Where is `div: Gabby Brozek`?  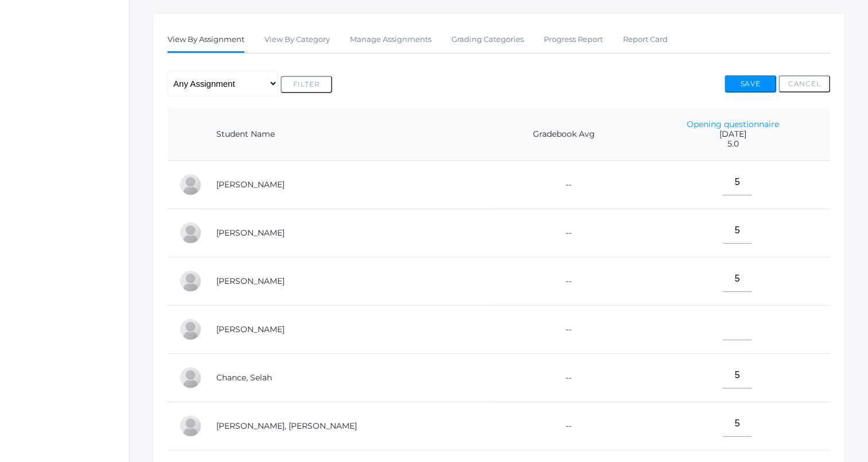 div: Gabby Brozek is located at coordinates (191, 281).